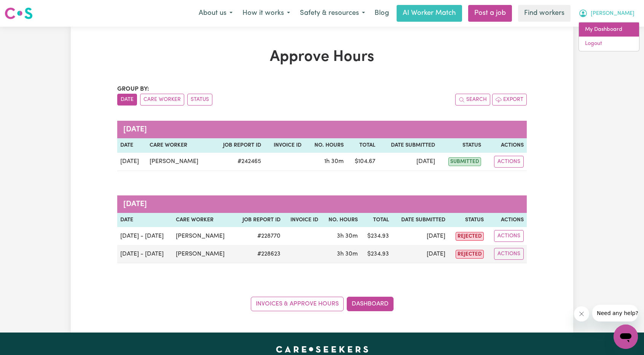  I want to click on span: 1 hour 30 minutes, so click(334, 161).